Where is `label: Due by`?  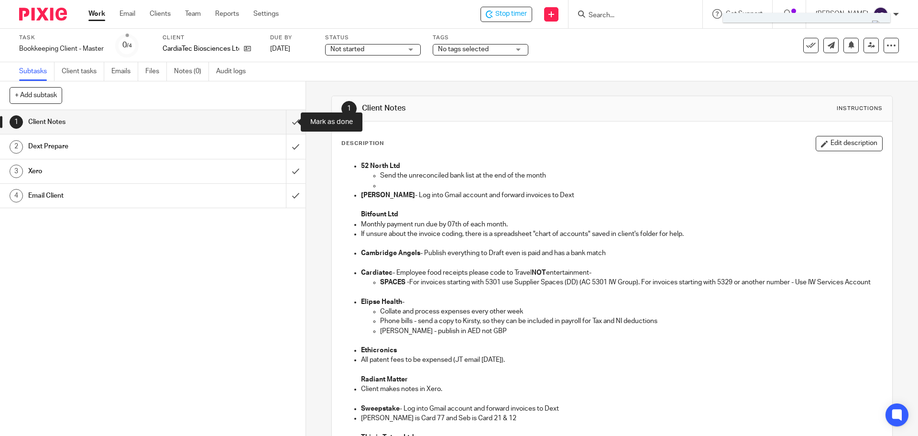
label: Due by is located at coordinates (292, 38).